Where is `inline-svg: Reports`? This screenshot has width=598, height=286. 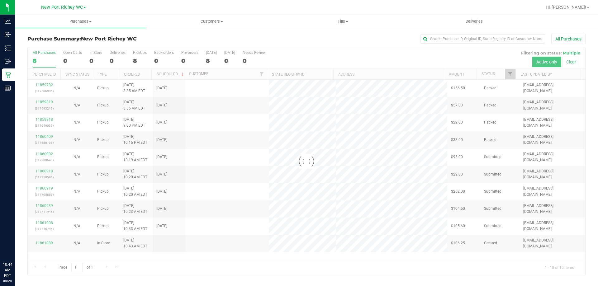
inline-svg: Reports is located at coordinates (8, 88).